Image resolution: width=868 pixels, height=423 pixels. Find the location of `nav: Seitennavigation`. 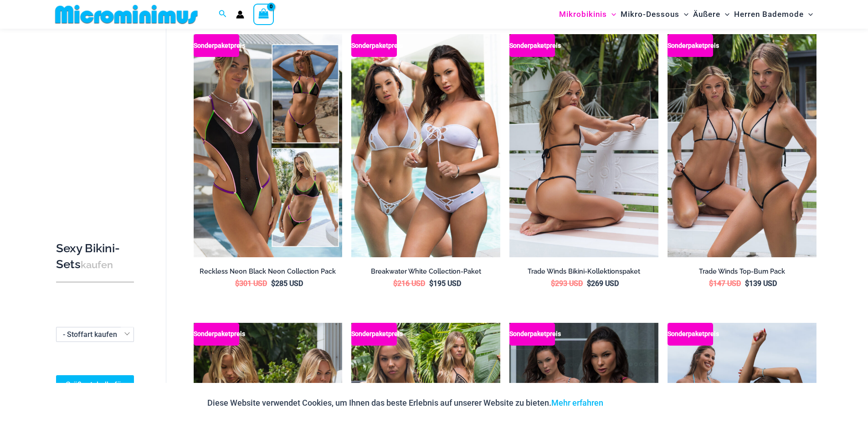

nav: Seitennavigation is located at coordinates (686, 14).